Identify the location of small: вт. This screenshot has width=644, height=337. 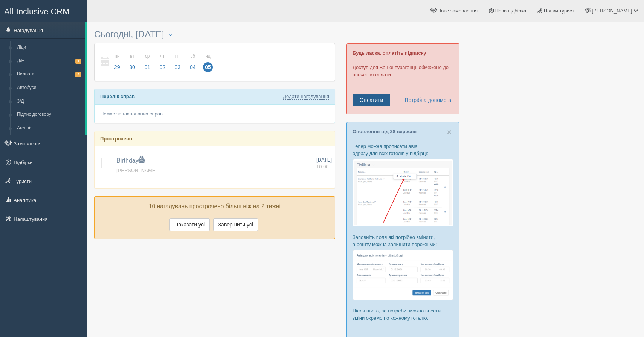
(132, 56).